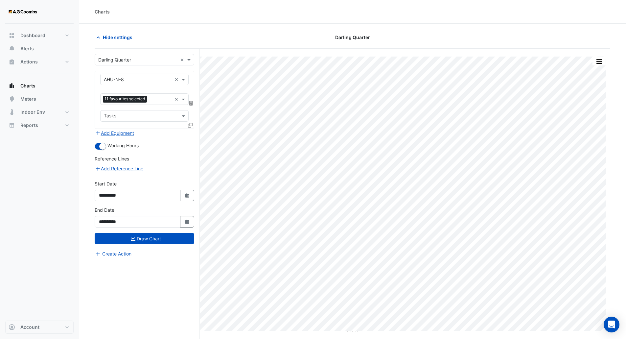 This screenshot has width=626, height=339. What do you see at coordinates (114, 133) in the screenshot?
I see `button: Add Equipment` at bounding box center [114, 133].